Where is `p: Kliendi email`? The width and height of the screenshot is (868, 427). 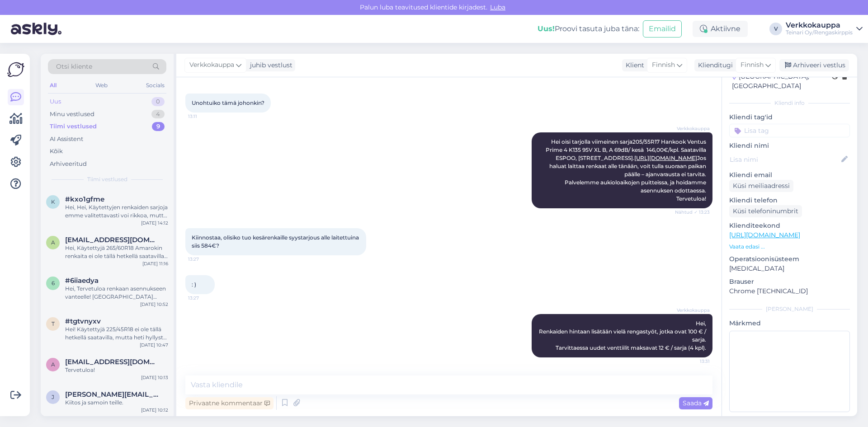 p: Kliendi email is located at coordinates (790, 174).